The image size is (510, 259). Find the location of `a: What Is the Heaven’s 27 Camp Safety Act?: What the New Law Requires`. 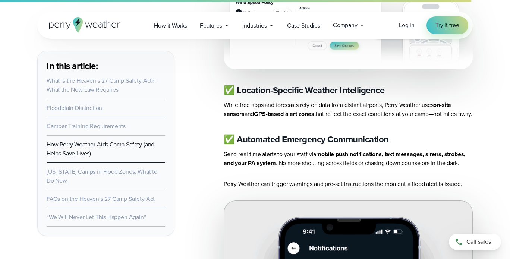

a: What Is the Heaven’s 27 Camp Safety Act?: What the New Law Requires is located at coordinates (101, 85).